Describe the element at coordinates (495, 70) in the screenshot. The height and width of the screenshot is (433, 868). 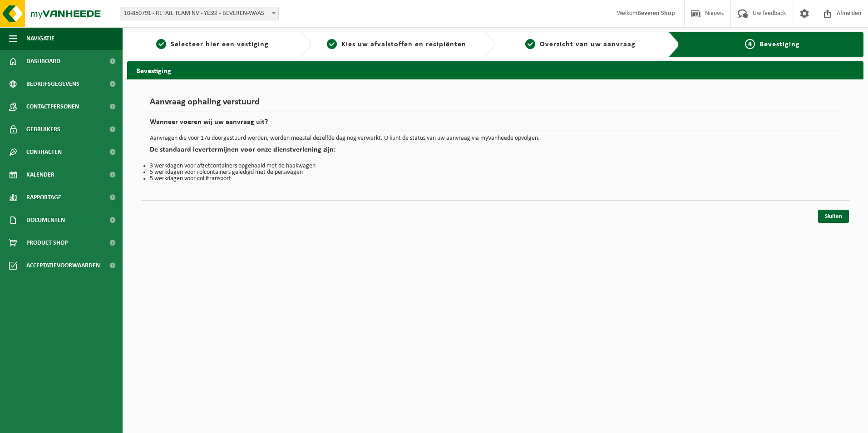
I see `h2: Bevestiging` at that location.